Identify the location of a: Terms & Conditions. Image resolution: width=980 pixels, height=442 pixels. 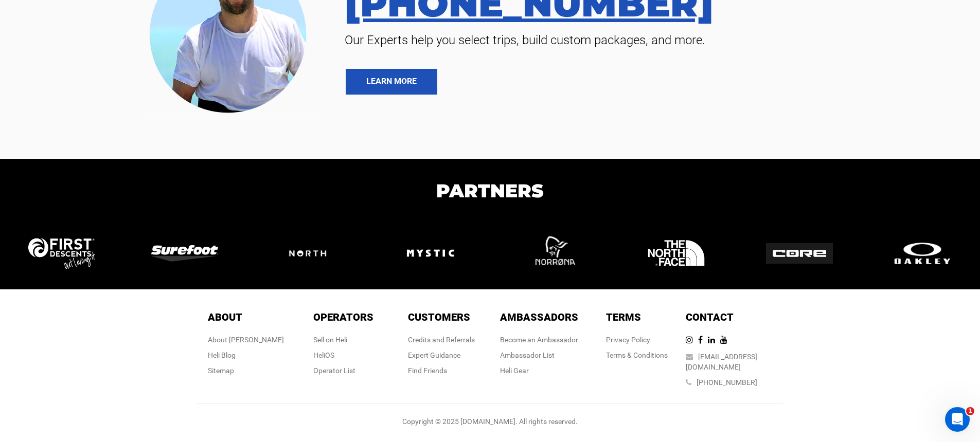
(637, 355).